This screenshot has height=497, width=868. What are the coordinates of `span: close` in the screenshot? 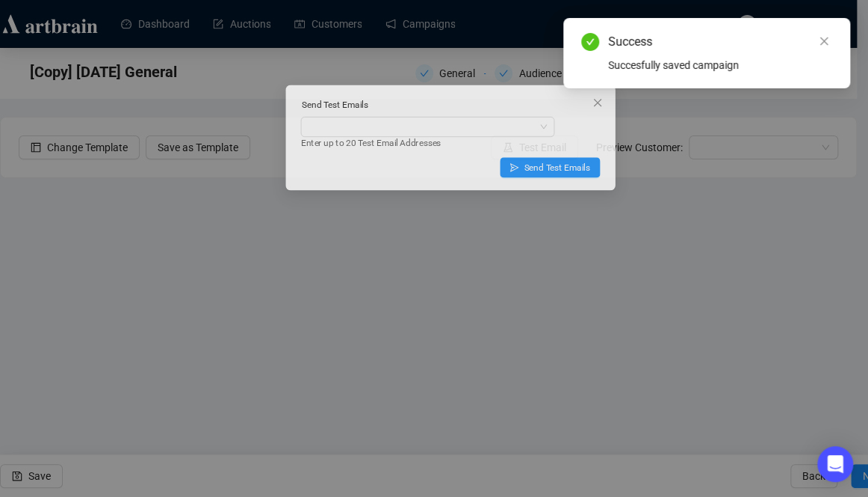 It's located at (824, 41).